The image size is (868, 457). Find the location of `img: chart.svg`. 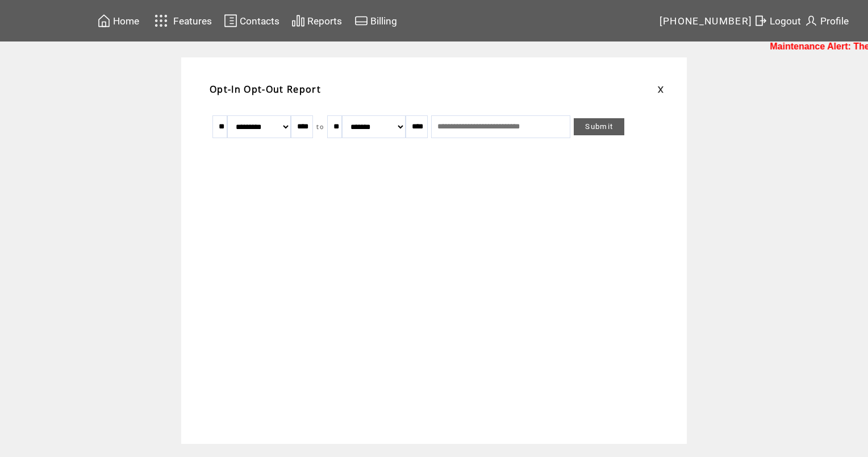

img: chart.svg is located at coordinates (298, 20).